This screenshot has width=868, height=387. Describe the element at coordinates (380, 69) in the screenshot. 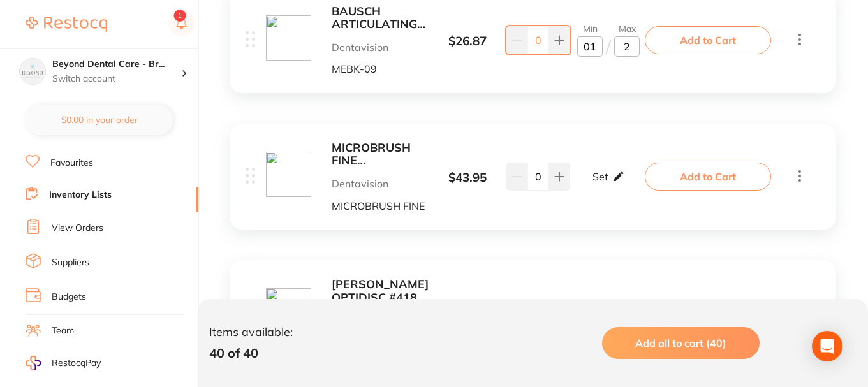

I see `p: MEBK-09` at that location.